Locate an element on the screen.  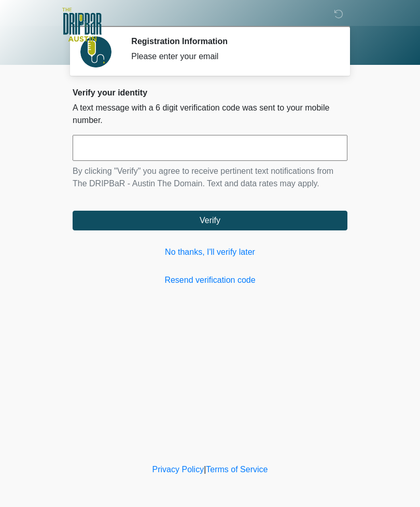
img: Agent Avatar is located at coordinates (96, 52).